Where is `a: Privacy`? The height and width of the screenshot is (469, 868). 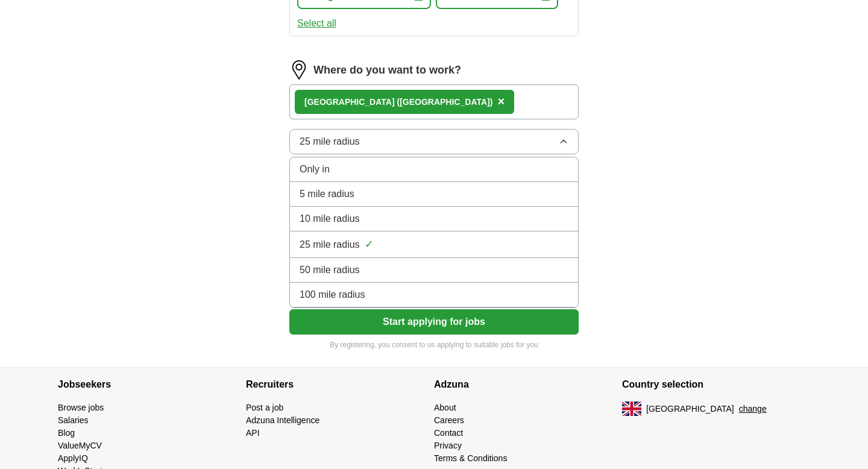 a: Privacy is located at coordinates (448, 445).